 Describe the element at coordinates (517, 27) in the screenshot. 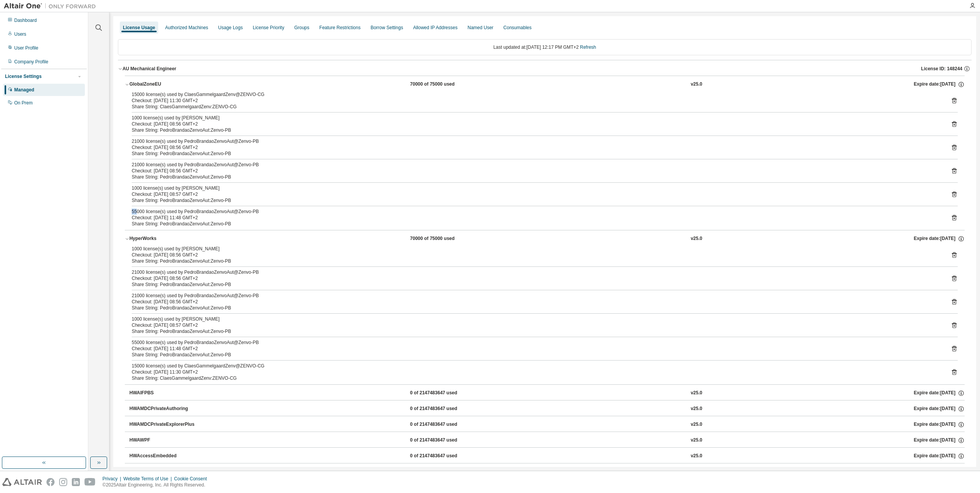

I see `div: Consumables` at that location.